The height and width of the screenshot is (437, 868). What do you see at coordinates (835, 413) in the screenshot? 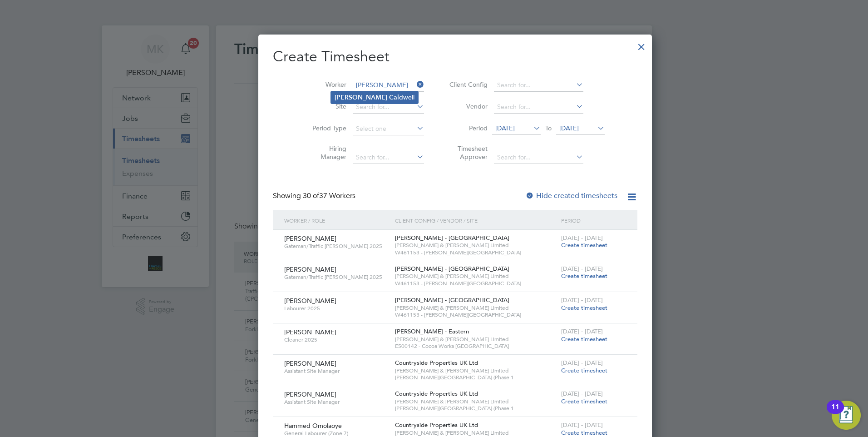
I see `div: 11` at bounding box center [835, 413].